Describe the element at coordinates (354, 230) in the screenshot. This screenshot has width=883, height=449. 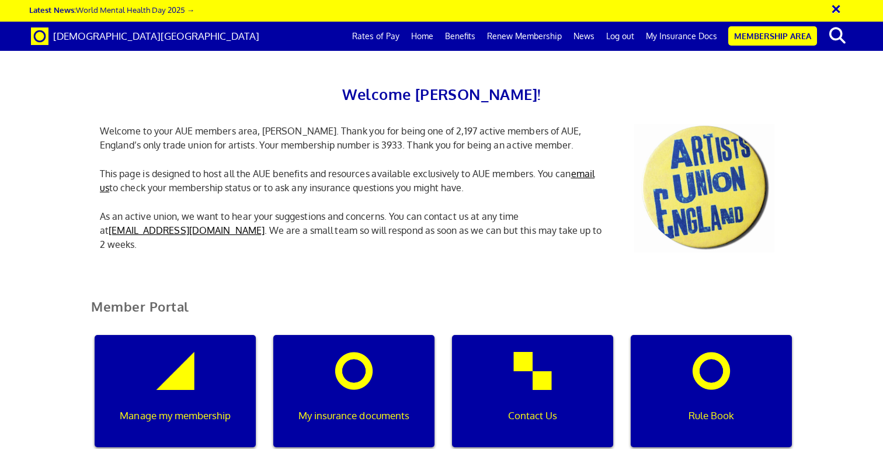
I see `p: As an active union, we want to hear your suggestions and concerns. You can contact us at any time...` at that location.